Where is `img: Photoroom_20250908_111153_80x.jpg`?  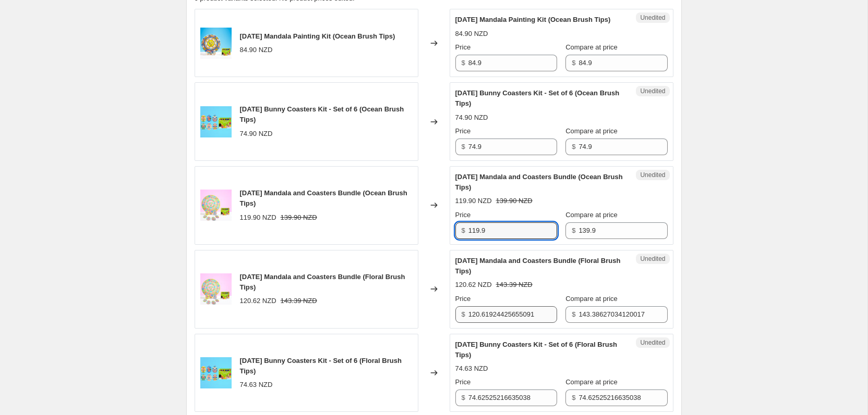
img: Photoroom_20250908_111153_80x.jpg is located at coordinates (216, 43).